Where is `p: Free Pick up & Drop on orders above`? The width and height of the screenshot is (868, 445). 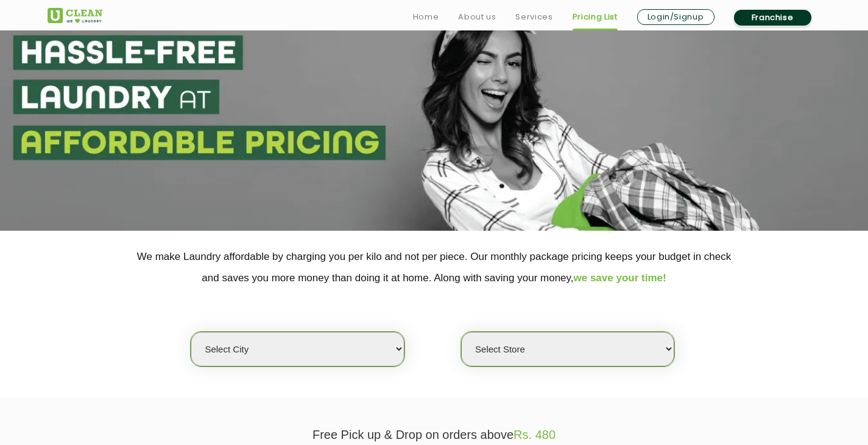 p: Free Pick up & Drop on orders above is located at coordinates (434, 435).